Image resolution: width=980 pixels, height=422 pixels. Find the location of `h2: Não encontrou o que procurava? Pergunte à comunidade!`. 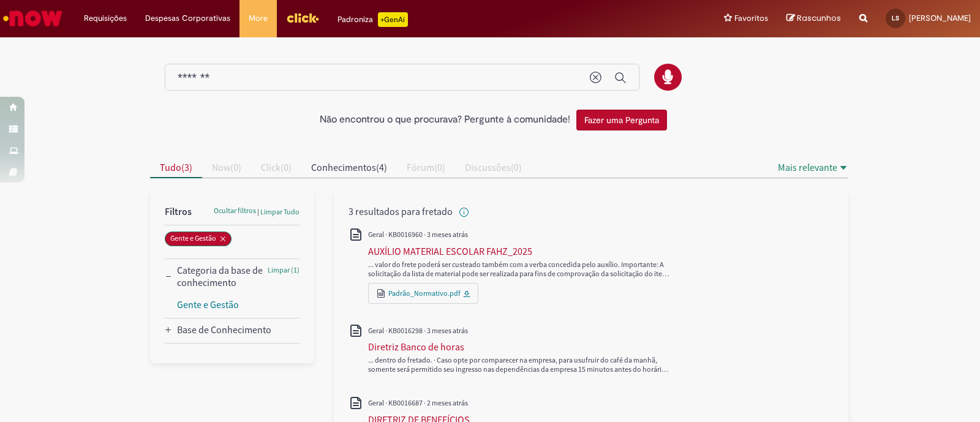

h2: Não encontrou o que procurava? Pergunte à comunidade! is located at coordinates (444, 120).